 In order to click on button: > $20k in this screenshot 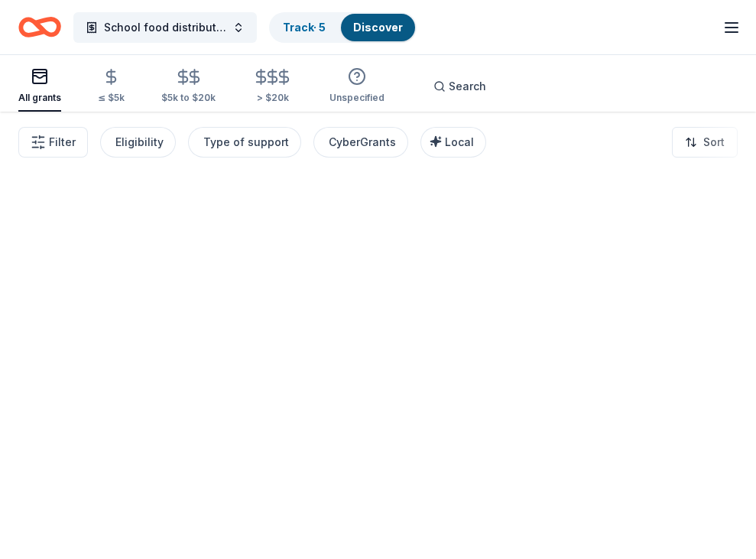, I will do `click(272, 86)`.